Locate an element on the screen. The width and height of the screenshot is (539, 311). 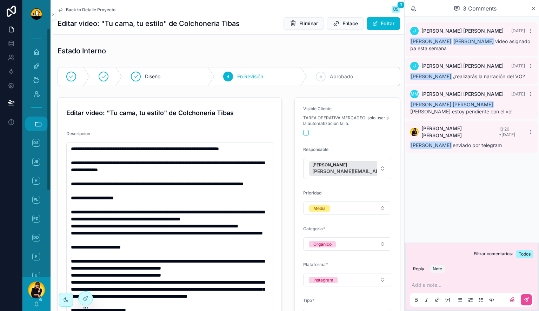
span: Aprobado is located at coordinates (342, 77).